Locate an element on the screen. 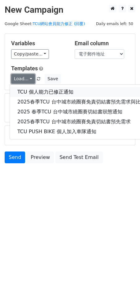  h5: Variables is located at coordinates (38, 43).